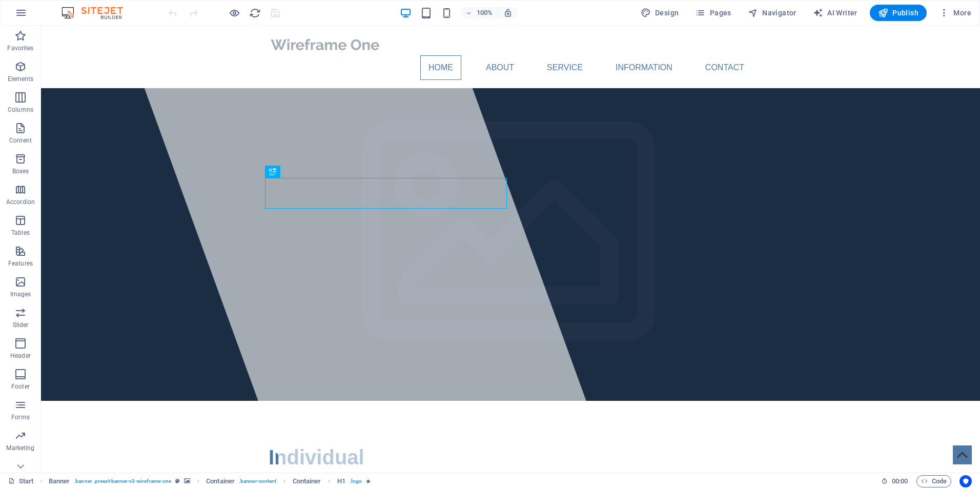 The image size is (980, 489). I want to click on i: Reload page, so click(255, 13).